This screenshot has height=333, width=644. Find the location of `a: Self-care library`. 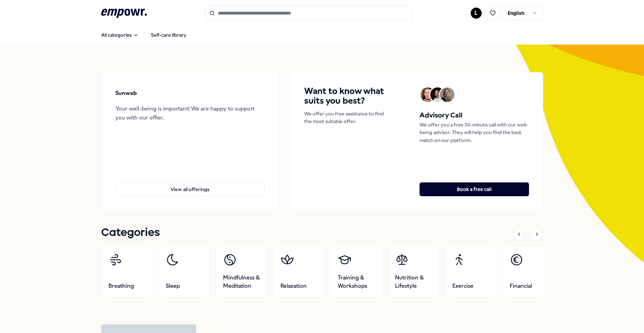

a: Self-care library is located at coordinates (169, 35).